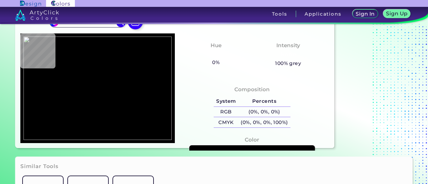 The width and height of the screenshot is (428, 184). What do you see at coordinates (39, 167) in the screenshot?
I see `h3: Similar Tools` at bounding box center [39, 167].